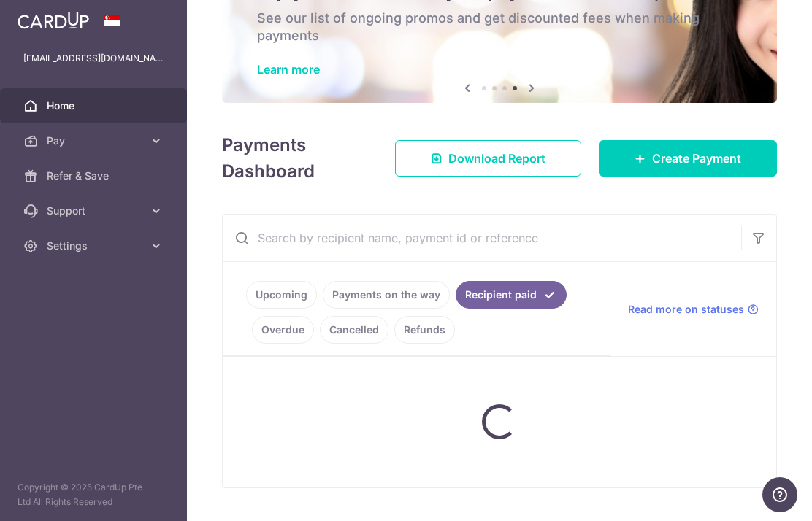 The width and height of the screenshot is (812, 521). Describe the element at coordinates (53, 20) in the screenshot. I see `img: CardUp` at that location.